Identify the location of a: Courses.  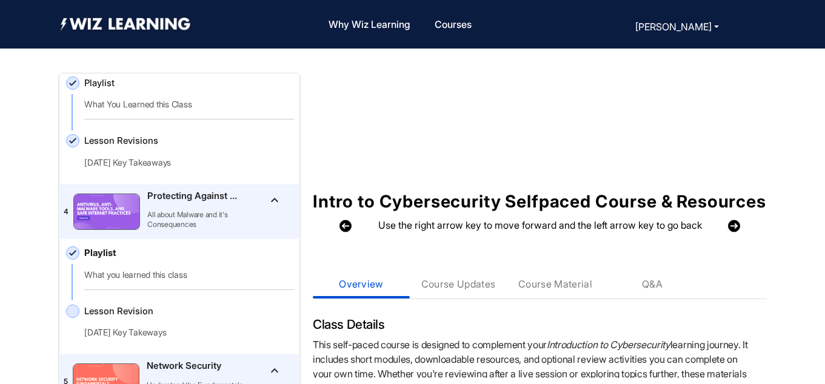
(453, 24).